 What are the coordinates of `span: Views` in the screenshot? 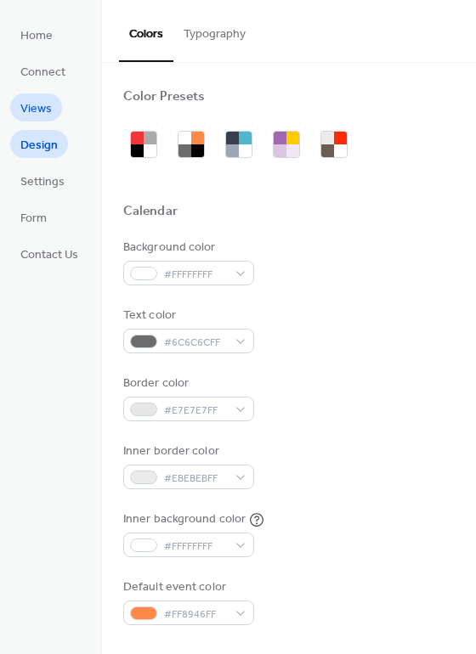 It's located at (36, 109).